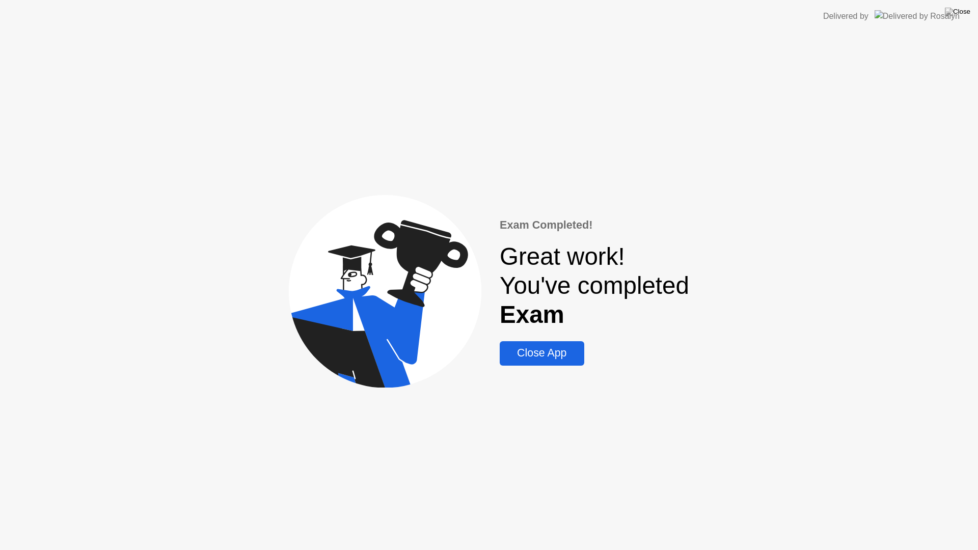  I want to click on img: Delivered by Rosalyn, so click(917, 16).